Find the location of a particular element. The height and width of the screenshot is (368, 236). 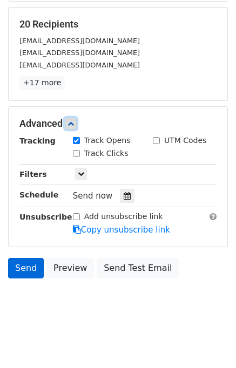

strong: Schedule is located at coordinates (39, 195).